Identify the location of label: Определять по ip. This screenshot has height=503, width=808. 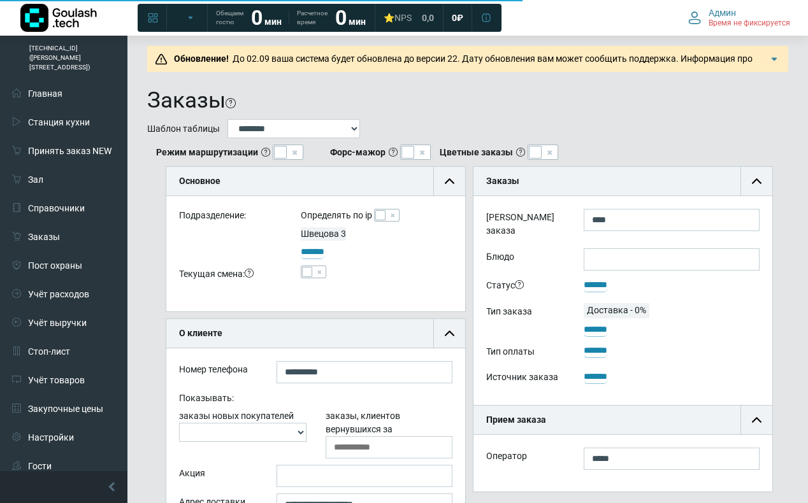
(336, 215).